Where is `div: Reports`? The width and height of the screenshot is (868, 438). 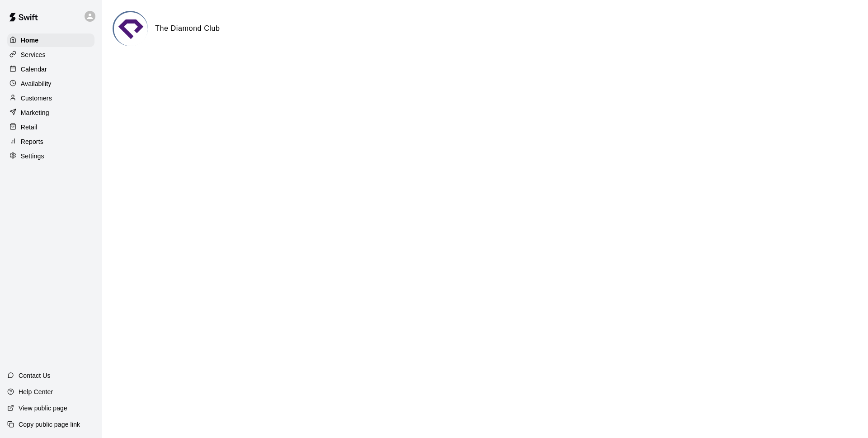
div: Reports is located at coordinates (50, 141).